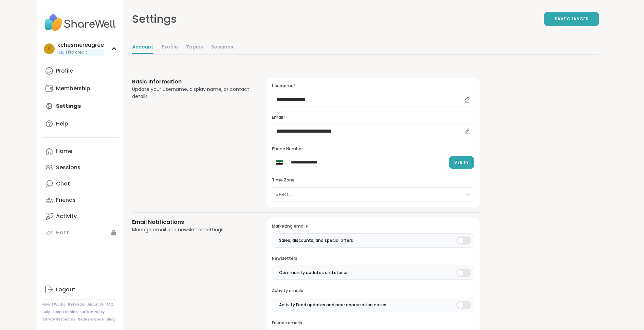 This screenshot has height=330, width=644. What do you see at coordinates (461, 163) in the screenshot?
I see `span: Verify` at bounding box center [461, 163].